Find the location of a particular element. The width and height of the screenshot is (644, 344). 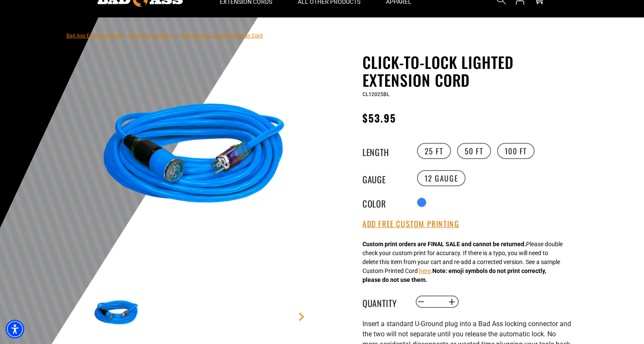

span: CL12025BL is located at coordinates (375, 95).